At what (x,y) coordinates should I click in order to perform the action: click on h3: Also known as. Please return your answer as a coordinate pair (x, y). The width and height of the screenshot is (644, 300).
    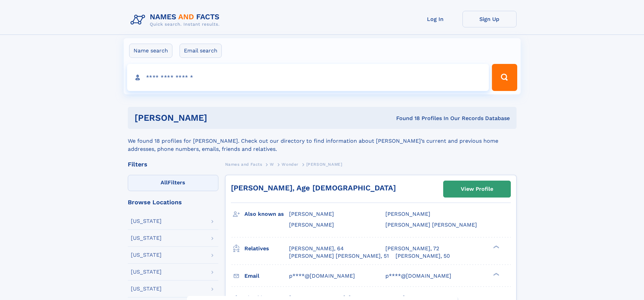
    Looking at the image, I should click on (267, 214).